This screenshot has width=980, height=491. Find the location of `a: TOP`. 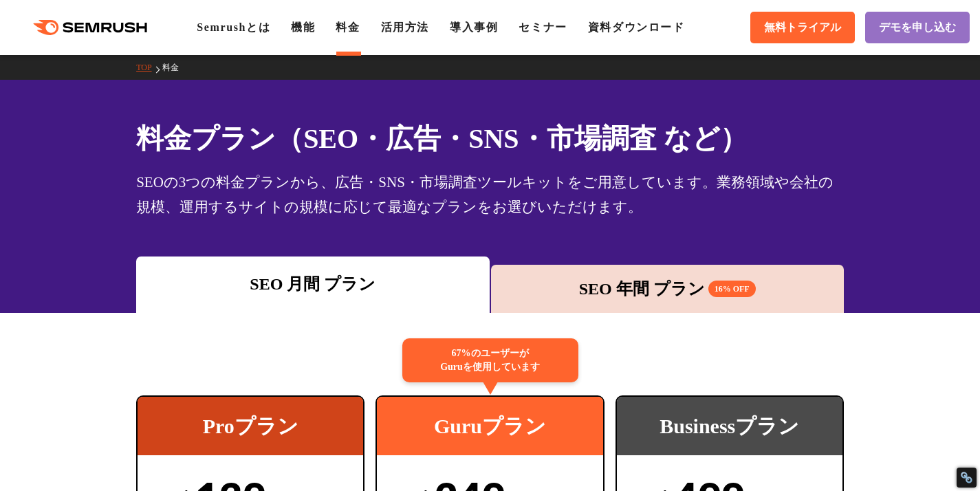

a: TOP is located at coordinates (148, 67).